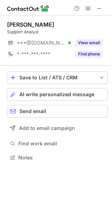 The image size is (112, 224). Describe the element at coordinates (57, 95) in the screenshot. I see `span: AI write personalized message` at that location.